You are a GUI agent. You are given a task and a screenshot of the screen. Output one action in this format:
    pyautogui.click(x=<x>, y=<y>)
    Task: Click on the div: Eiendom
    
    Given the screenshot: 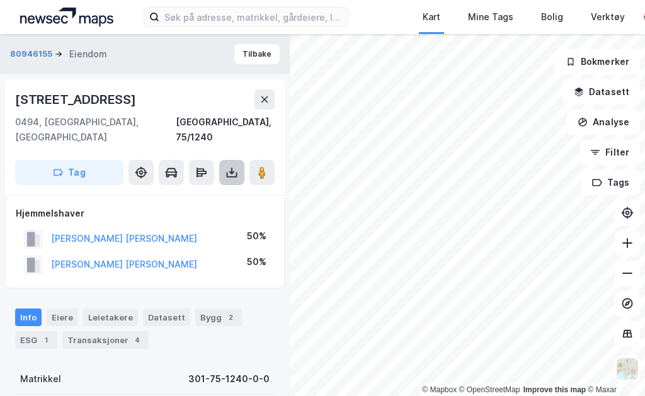 What is the action you would take?
    pyautogui.click(x=88, y=54)
    